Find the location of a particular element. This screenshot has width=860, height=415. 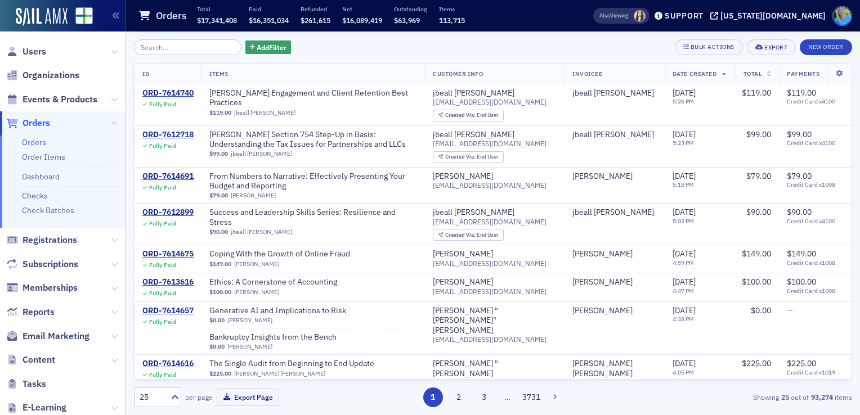

span: $0.00 is located at coordinates (761, 311).